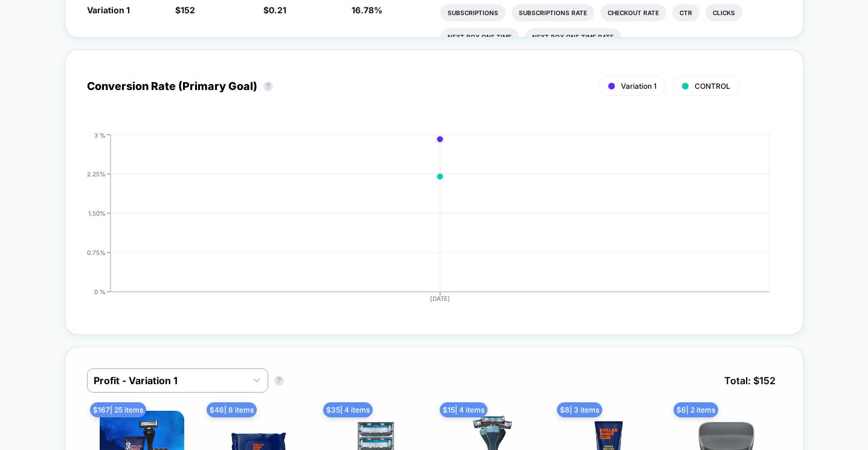 This screenshot has height=450, width=868. Describe the element at coordinates (579, 410) in the screenshot. I see `span: $ 8 | 3 items` at that location.